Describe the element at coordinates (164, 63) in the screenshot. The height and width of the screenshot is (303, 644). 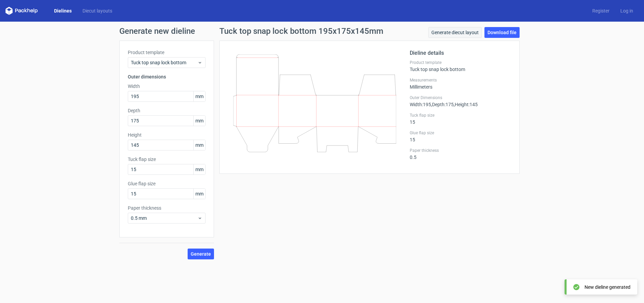
I see `span: Tuck top snap lock bottom` at that location.